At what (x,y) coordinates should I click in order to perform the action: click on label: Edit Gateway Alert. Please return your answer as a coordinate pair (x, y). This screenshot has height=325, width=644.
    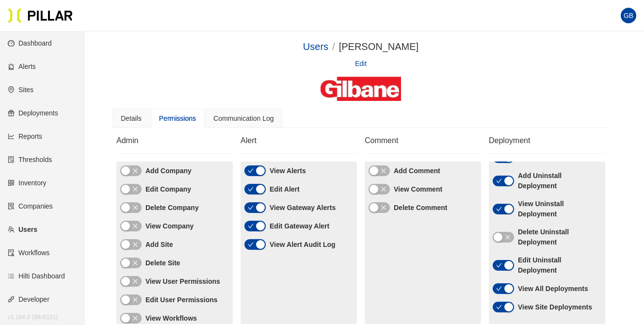
    Looking at the image, I should click on (299, 226).